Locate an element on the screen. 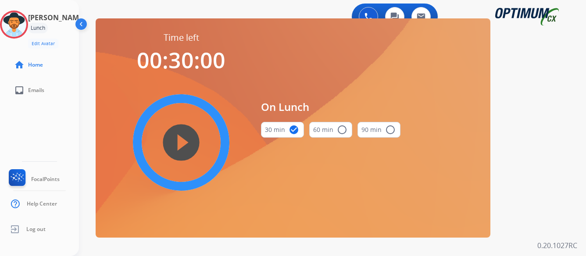 This screenshot has height=256, width=586. mat-icon: home is located at coordinates (19, 65).